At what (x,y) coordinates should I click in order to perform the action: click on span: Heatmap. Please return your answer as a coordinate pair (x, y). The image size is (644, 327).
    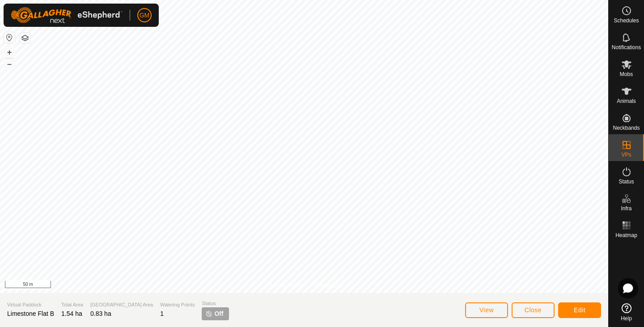
    Looking at the image, I should click on (626, 235).